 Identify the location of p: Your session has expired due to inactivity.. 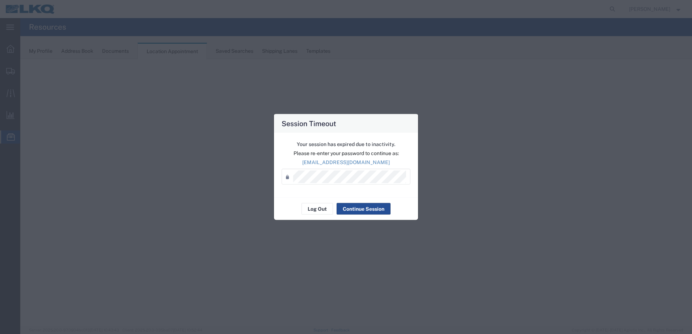
(346, 144).